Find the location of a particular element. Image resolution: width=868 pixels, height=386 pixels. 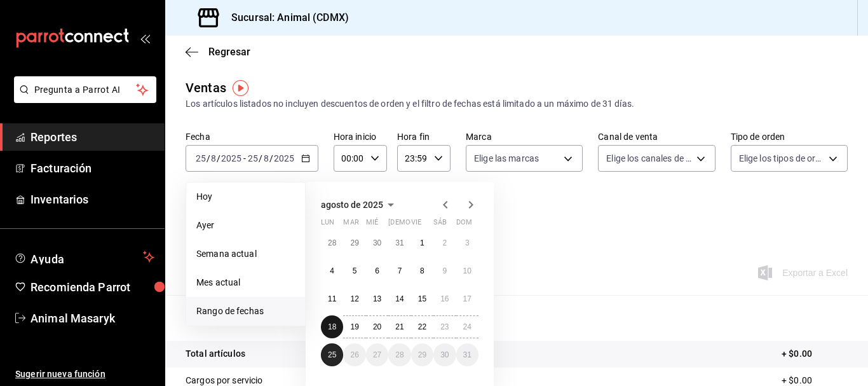

span: Facturación is located at coordinates (92, 168).